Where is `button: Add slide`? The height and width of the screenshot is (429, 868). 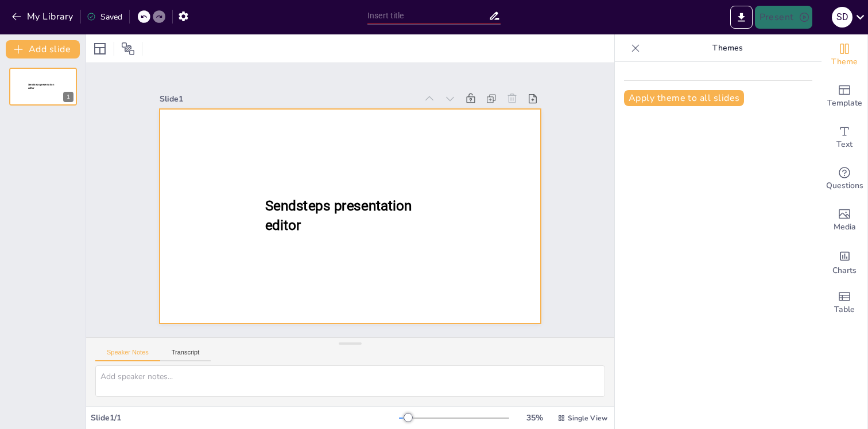 button: Add slide is located at coordinates (43, 49).